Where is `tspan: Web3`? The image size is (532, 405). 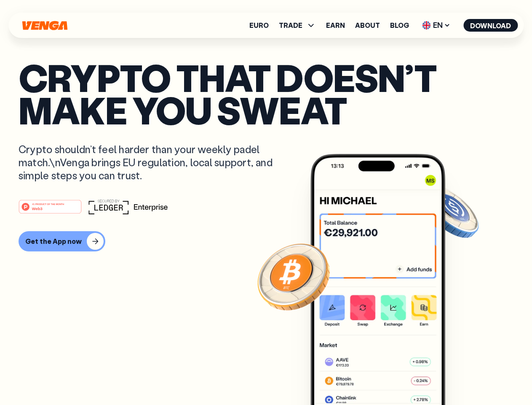 tspan: Web3 is located at coordinates (37, 208).